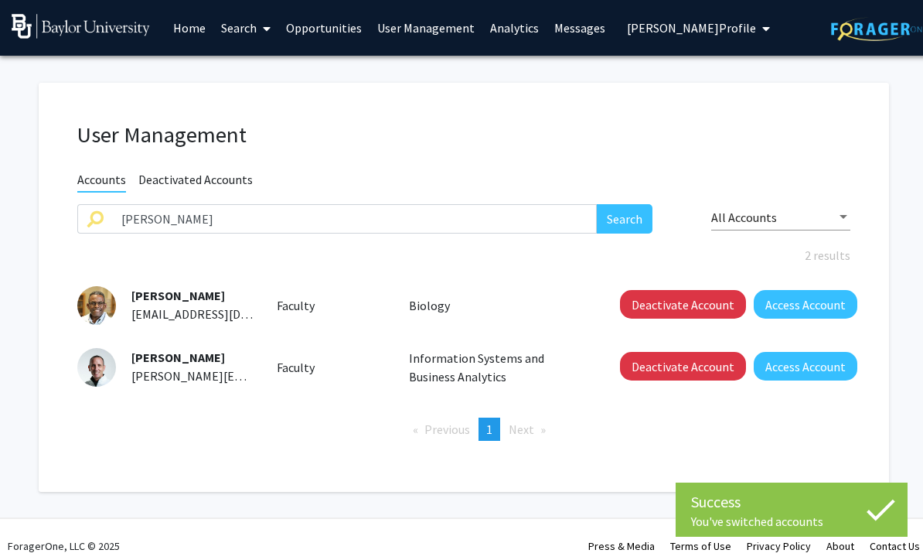  I want to click on a: About, so click(840, 546).